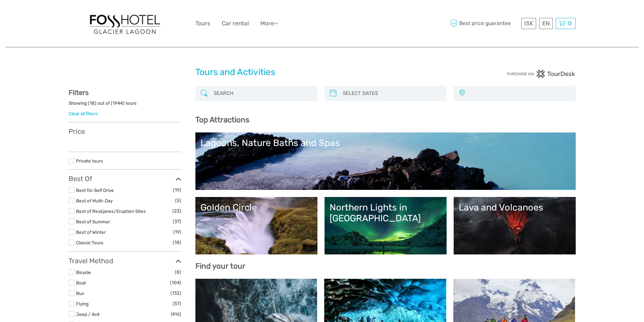 The width and height of the screenshot is (644, 322). Describe the element at coordinates (79, 92) in the screenshot. I see `strong: Filters` at that location.